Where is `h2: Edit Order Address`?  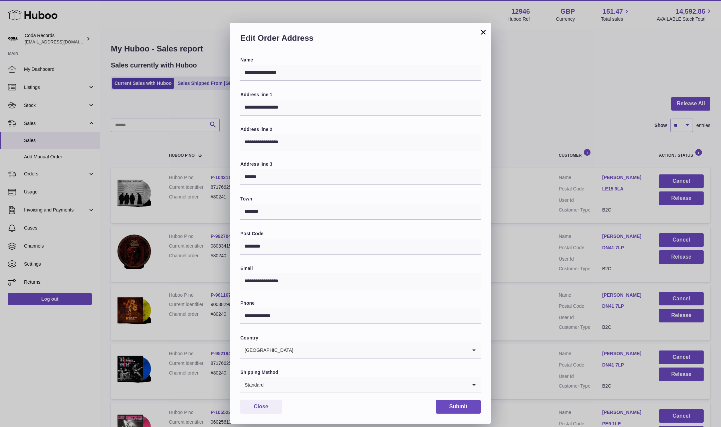 h2: Edit Order Address is located at coordinates (361, 40).